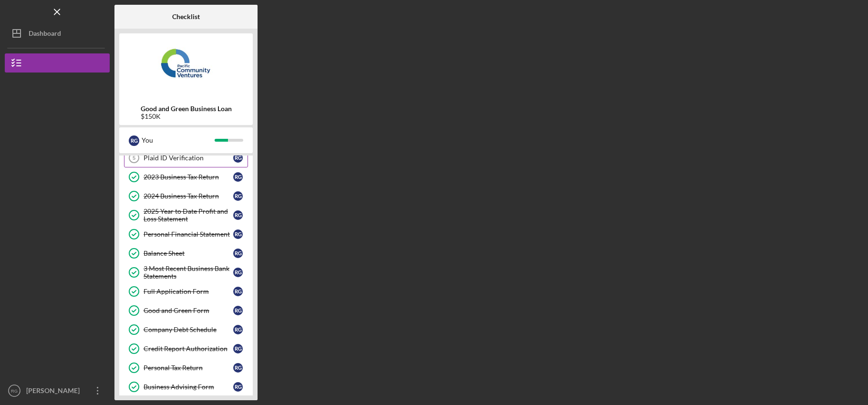 This screenshot has width=868, height=405. What do you see at coordinates (14, 392) in the screenshot?
I see `text: RG` at bounding box center [14, 392].